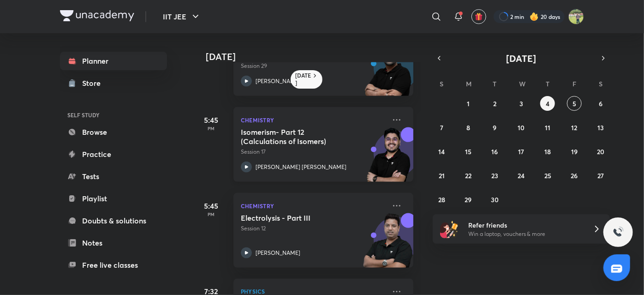 This screenshot has width=644, height=295. Describe the element at coordinates (113, 221) in the screenshot. I see `a: Doubts & solutions` at that location.